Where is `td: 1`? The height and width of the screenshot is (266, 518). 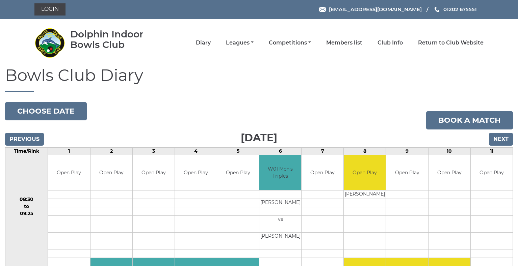 td: 1 is located at coordinates (69, 151).